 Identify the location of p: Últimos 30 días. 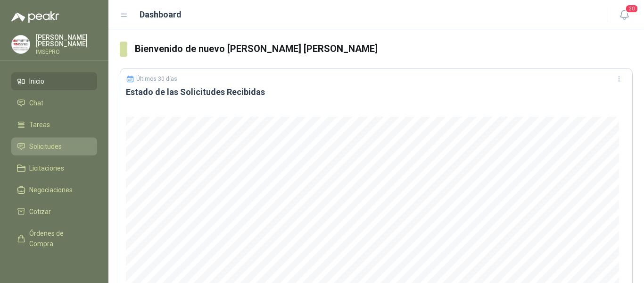
(157, 79).